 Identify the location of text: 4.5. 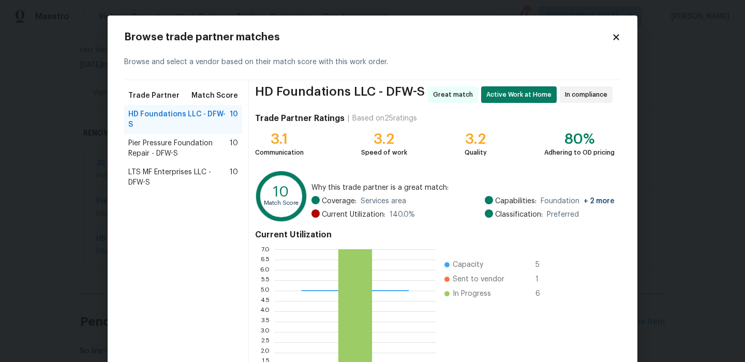
(265, 301).